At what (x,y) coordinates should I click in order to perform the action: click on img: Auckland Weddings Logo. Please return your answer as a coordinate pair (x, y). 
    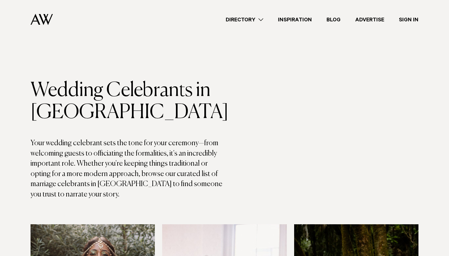
    Looking at the image, I should click on (42, 19).